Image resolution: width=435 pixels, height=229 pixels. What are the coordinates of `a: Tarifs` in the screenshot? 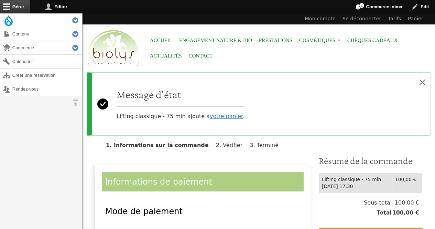 It's located at (395, 19).